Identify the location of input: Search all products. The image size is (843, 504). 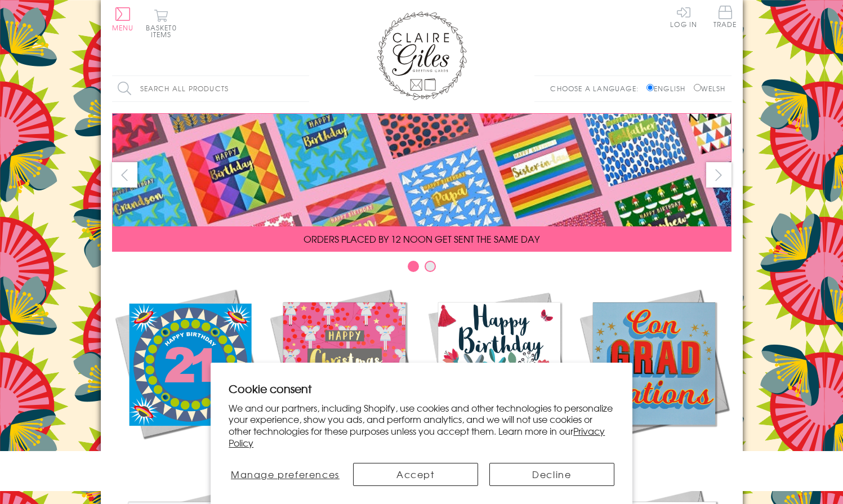
(211, 88).